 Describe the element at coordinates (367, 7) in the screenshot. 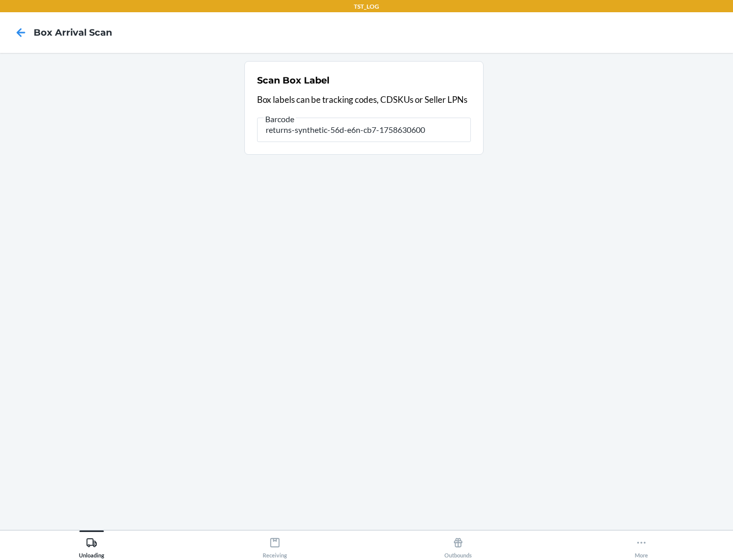

I see `p: TST_LOG` at that location.